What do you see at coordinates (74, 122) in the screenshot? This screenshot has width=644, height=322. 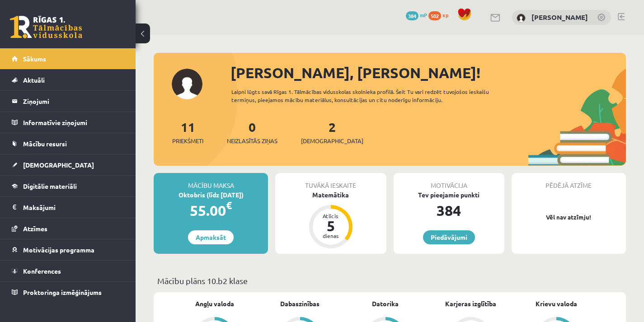 I see `legend: Informatīvie ziņojumi` at bounding box center [74, 122].